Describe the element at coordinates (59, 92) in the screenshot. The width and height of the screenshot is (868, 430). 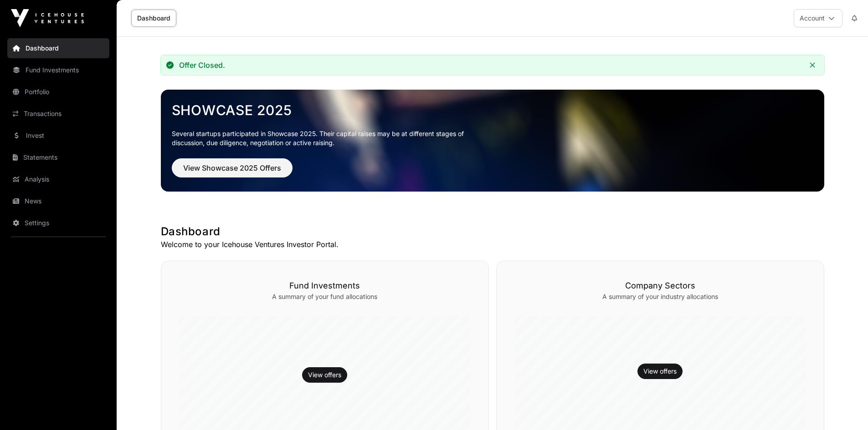
I see `a: Portfolio` at that location.